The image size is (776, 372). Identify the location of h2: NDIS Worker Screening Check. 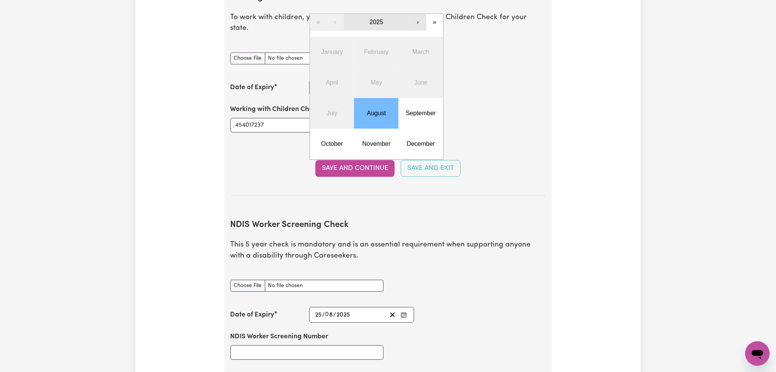
(388, 225).